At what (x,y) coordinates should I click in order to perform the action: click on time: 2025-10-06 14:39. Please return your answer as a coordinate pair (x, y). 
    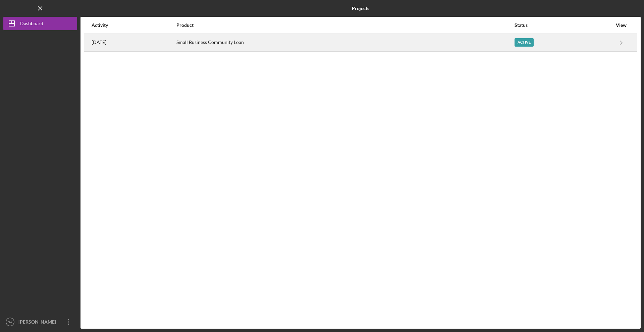
    Looking at the image, I should click on (99, 42).